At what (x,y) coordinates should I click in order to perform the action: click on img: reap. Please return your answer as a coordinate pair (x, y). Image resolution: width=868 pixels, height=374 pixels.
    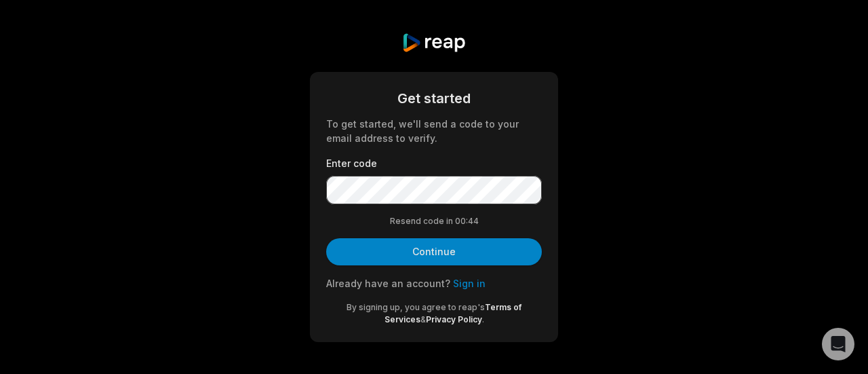
    Looking at the image, I should click on (433, 43).